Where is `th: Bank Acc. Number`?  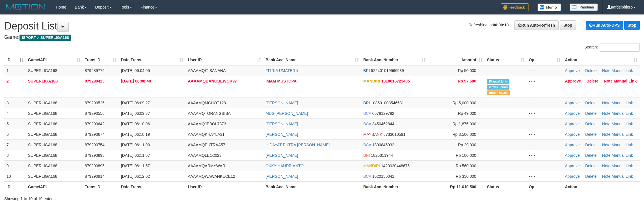 th: Bank Acc. Number is located at coordinates (395, 186).